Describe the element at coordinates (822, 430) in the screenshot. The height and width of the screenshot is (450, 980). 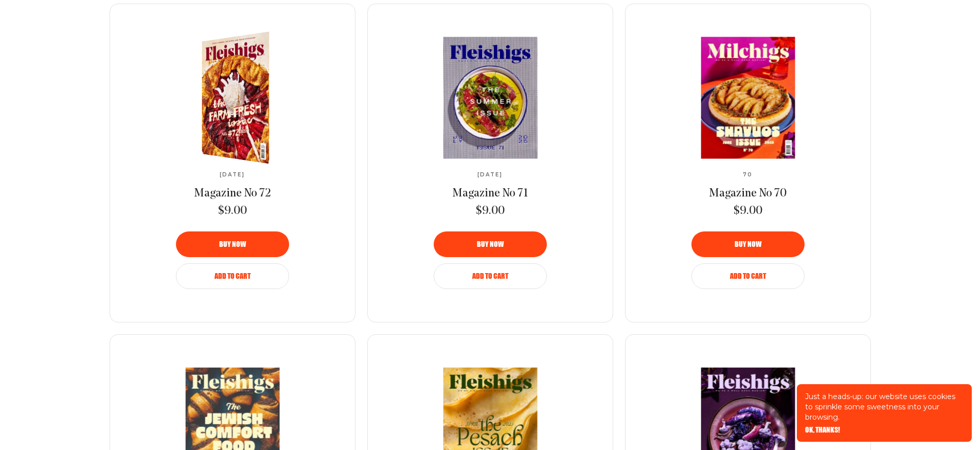
I see `button: OK, THANKS!` at that location.